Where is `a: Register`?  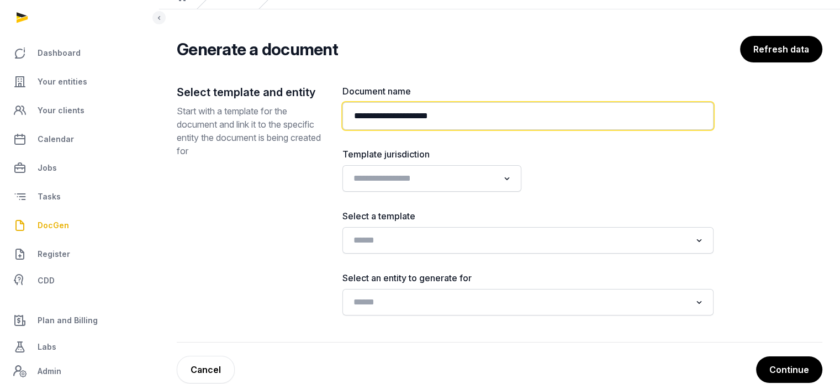 a: Register is located at coordinates (79, 254).